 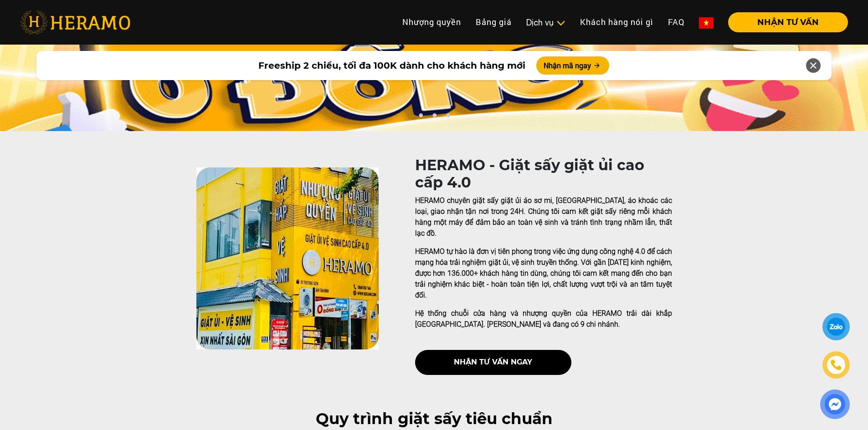 I want to click on button: NHẬN TƯ VẤN, so click(x=788, y=22).